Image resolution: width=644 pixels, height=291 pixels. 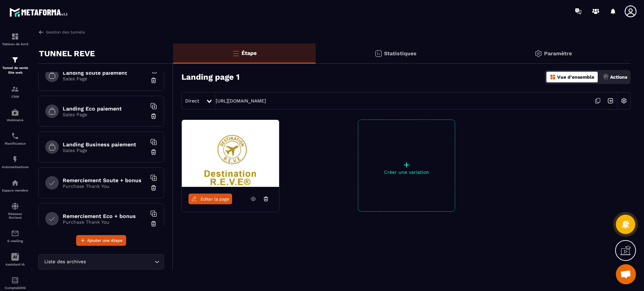 I want to click on button: Ajouter une étape, so click(x=101, y=241).